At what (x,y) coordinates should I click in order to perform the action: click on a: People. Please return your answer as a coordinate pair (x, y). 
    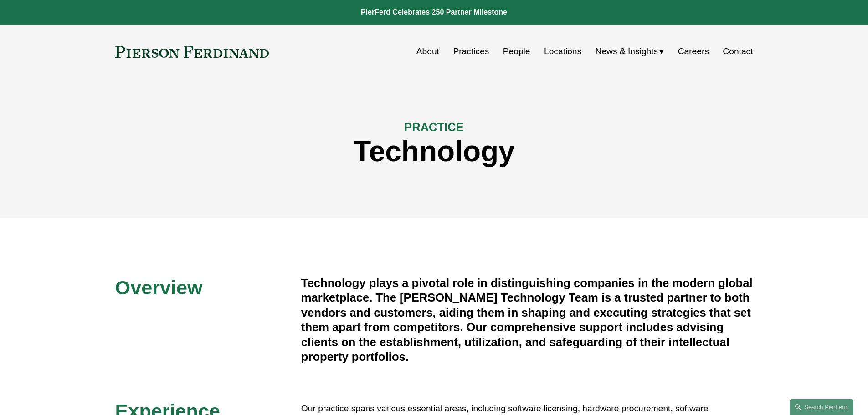
    Looking at the image, I should click on (517, 51).